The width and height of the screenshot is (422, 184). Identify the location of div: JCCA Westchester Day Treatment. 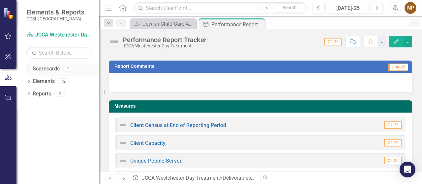
(165, 46).